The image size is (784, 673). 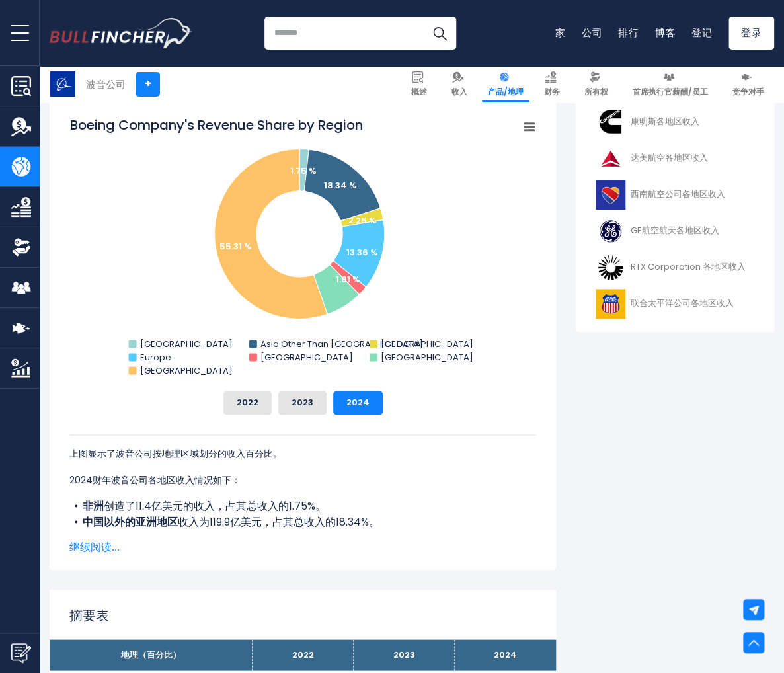 What do you see at coordinates (752, 32) in the screenshot?
I see `font: 登录` at bounding box center [752, 32].